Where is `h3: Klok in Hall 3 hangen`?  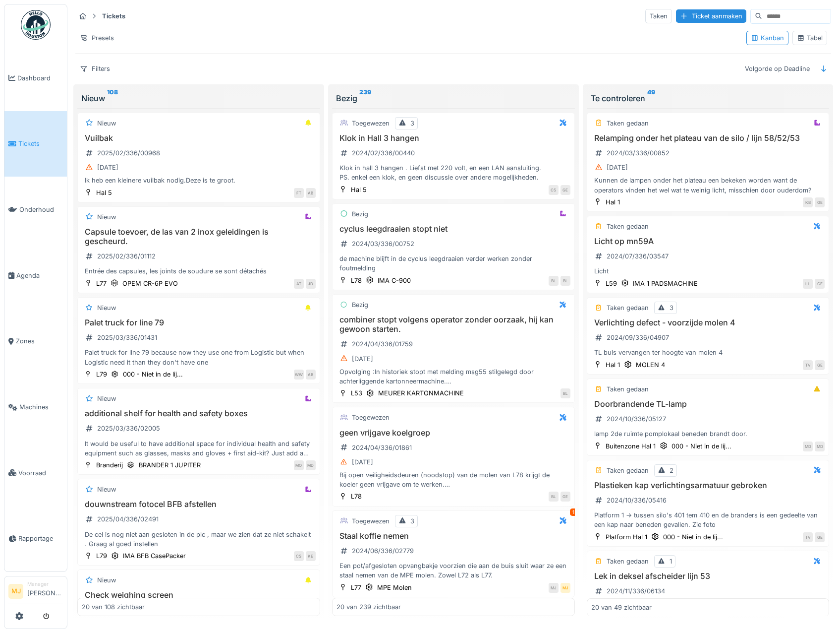
h3: Klok in Hall 3 hangen is located at coordinates (454, 138).